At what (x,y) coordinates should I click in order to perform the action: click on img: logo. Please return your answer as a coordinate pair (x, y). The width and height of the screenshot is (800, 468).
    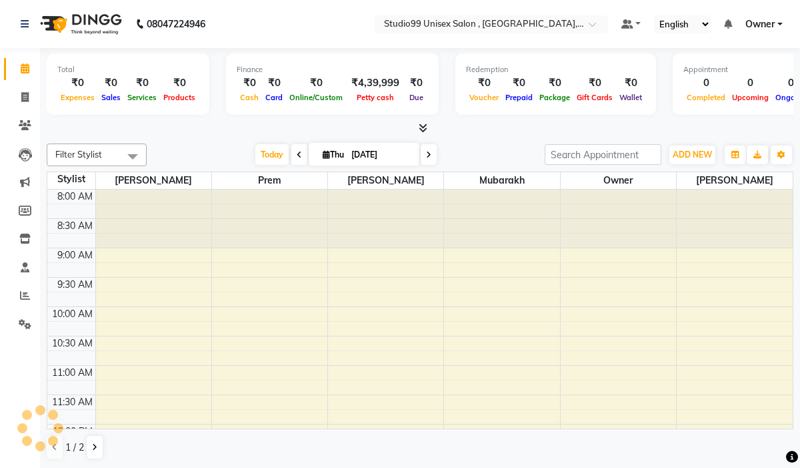
    Looking at the image, I should click on (79, 24).